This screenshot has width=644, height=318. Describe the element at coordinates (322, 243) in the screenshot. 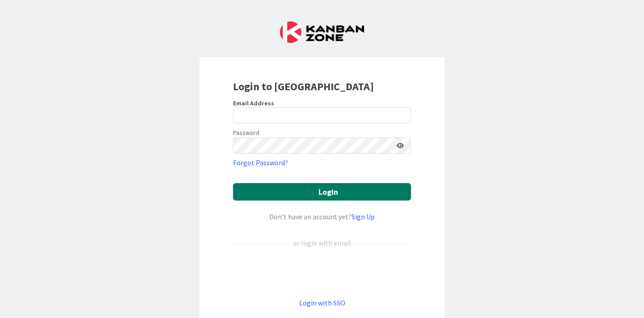

I see `div: or login with email` at that location.